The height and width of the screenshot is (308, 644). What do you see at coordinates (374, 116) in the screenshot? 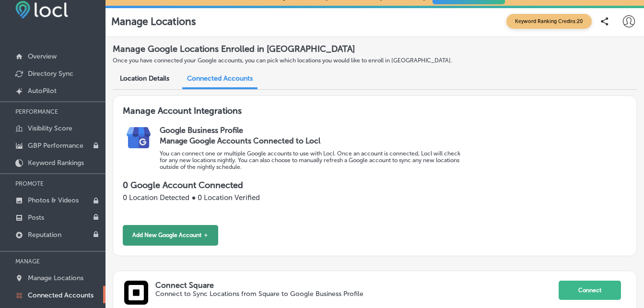
I see `h3: Manage Account Integrations` at bounding box center [374, 116].